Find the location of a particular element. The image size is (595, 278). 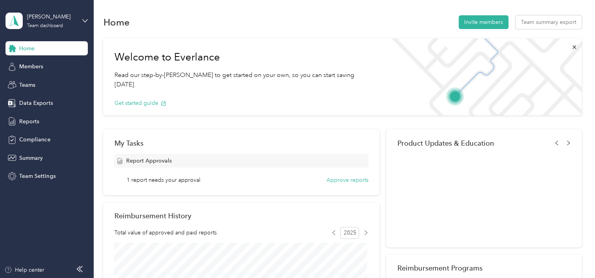

button: Team summary export is located at coordinates (549, 22).